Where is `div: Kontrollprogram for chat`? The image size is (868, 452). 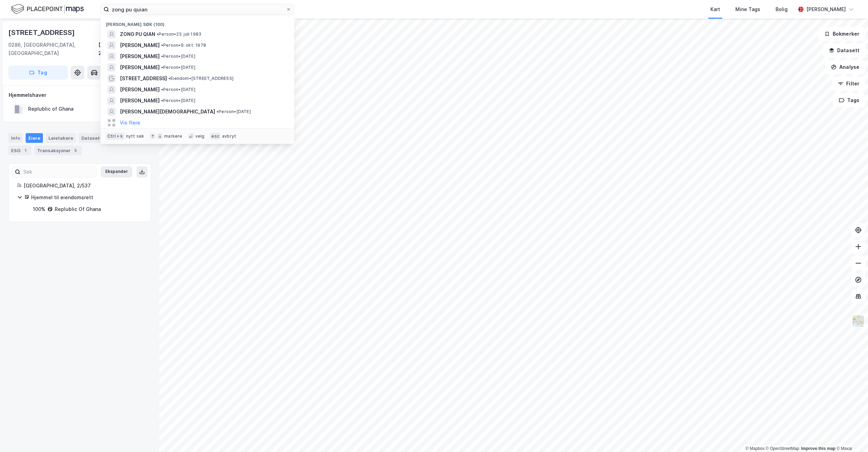
div: Kontrollprogram for chat is located at coordinates (850, 436).